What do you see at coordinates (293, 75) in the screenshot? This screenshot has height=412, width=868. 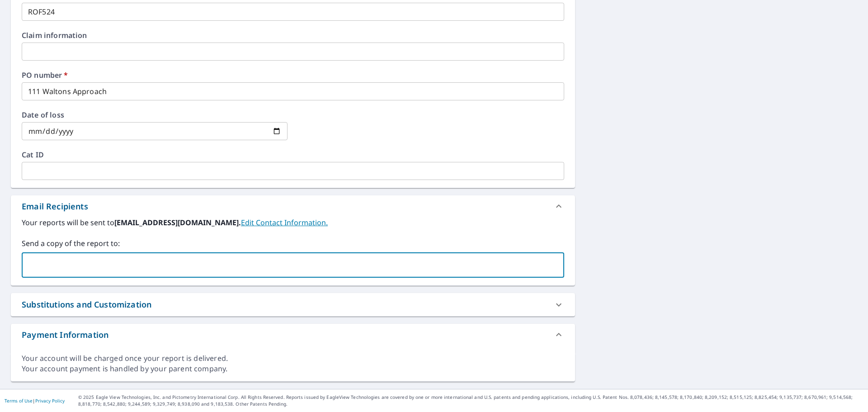 I see `label: PO number` at bounding box center [293, 75].